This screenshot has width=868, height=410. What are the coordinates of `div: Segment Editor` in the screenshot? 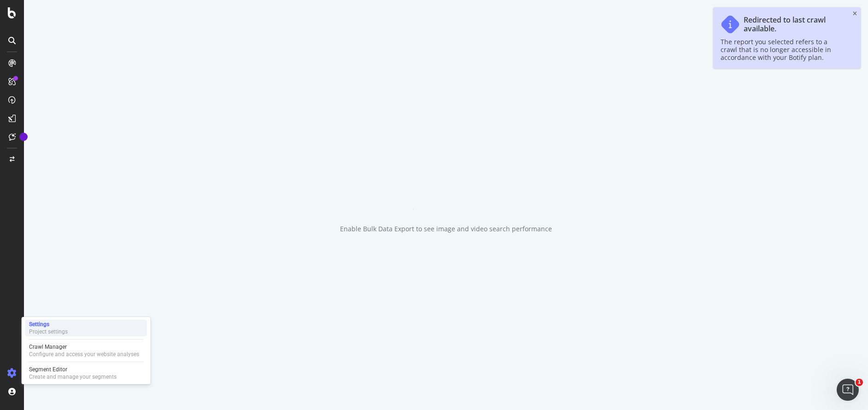 It's located at (72, 370).